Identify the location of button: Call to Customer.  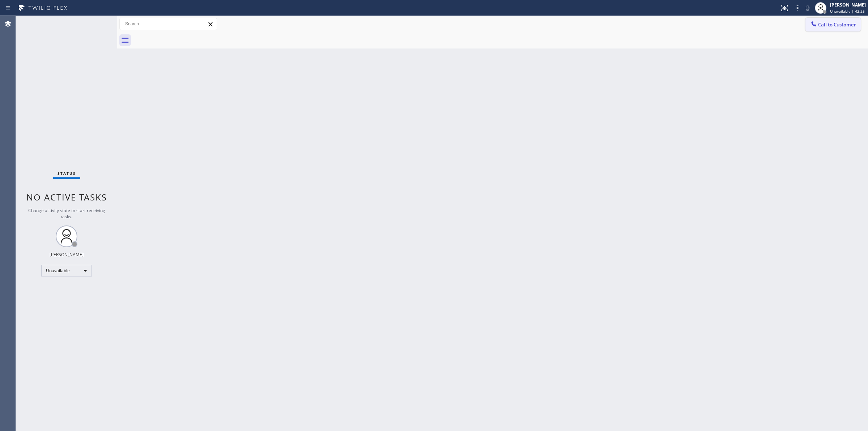
(833, 25).